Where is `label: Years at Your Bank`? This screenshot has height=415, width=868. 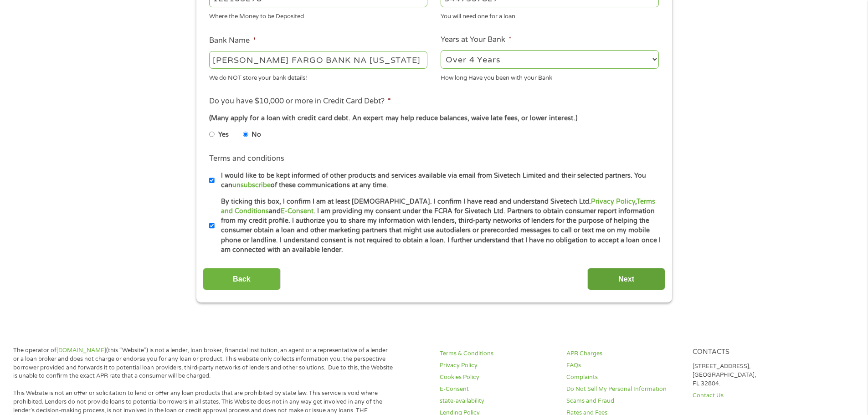
label: Years at Your Bank is located at coordinates (476, 40).